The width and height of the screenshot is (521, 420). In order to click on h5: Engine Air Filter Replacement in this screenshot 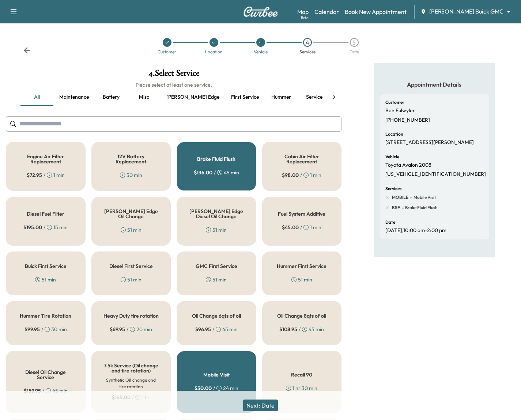, I will do `click(46, 159)`.